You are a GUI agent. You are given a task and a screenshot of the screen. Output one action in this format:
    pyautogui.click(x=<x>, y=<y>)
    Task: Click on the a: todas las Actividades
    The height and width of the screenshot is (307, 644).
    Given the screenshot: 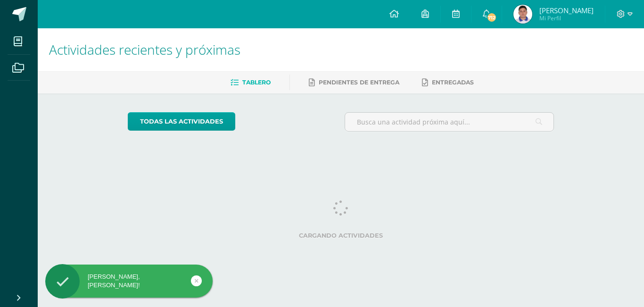 What is the action you would take?
    pyautogui.click(x=181, y=121)
    